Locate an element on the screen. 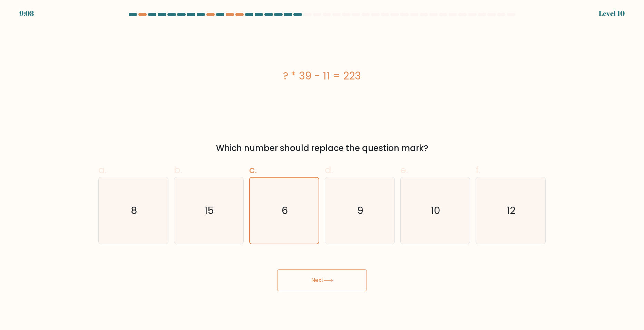  text: 15 is located at coordinates (209, 211).